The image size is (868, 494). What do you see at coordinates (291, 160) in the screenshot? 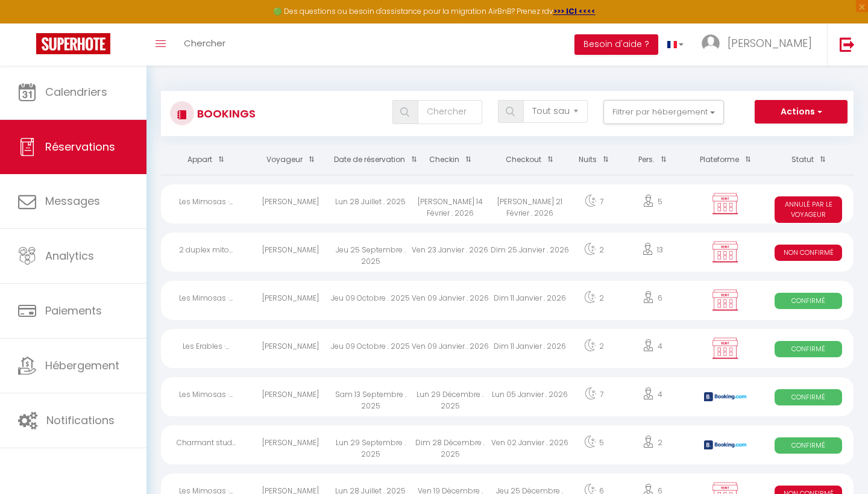
I see `th: Sort by guest` at bounding box center [291, 160].